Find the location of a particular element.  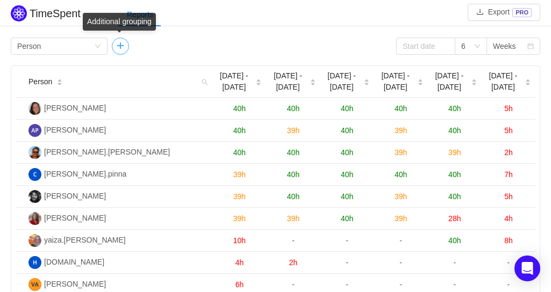

div: Reports is located at coordinates (140, 15).